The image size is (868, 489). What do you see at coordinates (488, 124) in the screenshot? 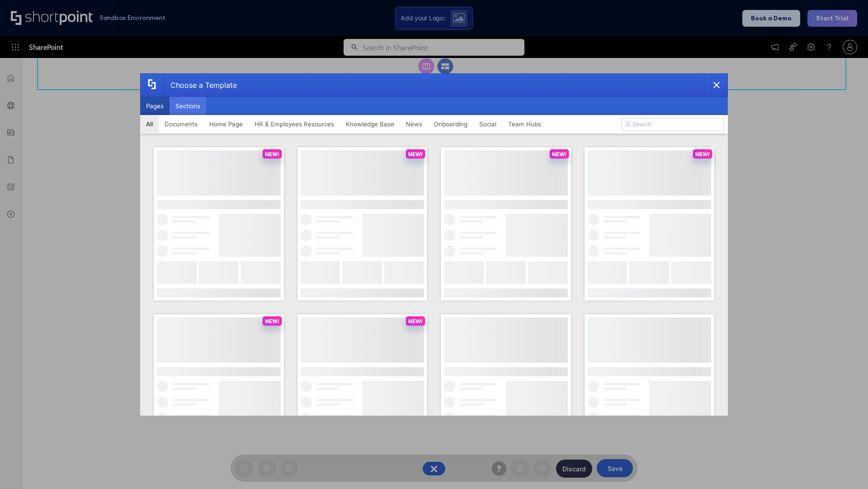
I see `button: Social` at bounding box center [488, 124].